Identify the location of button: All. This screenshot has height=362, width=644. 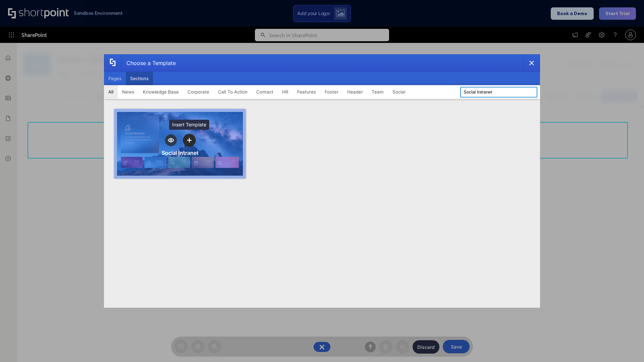
(110, 92).